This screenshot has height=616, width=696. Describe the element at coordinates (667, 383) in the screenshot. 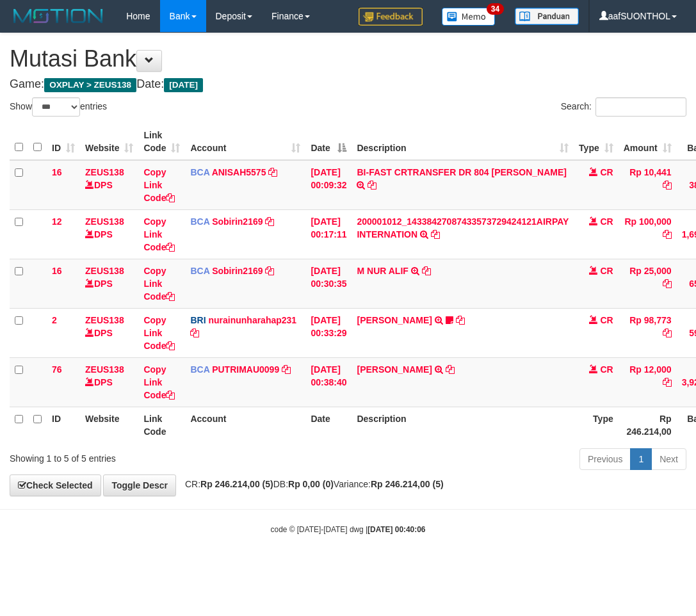

I see `a: Copy Rp 12,000 to clipboard` at that location.